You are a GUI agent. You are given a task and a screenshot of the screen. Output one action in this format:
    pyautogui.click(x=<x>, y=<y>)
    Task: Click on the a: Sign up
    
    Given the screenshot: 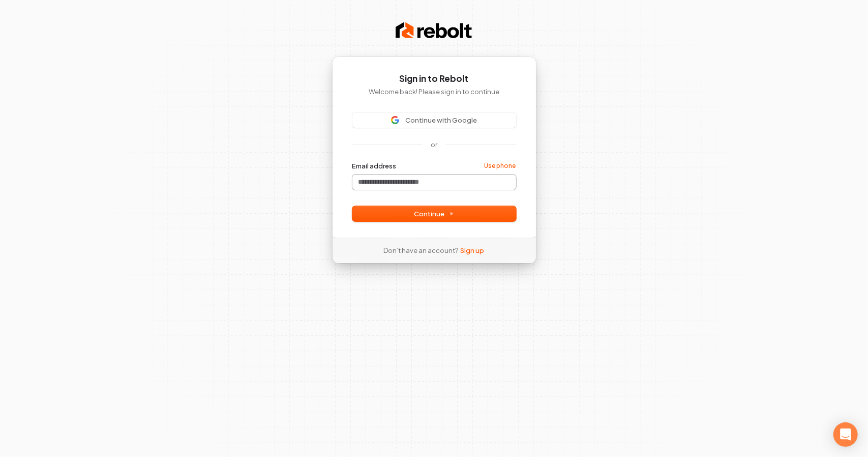 What is the action you would take?
    pyautogui.click(x=473, y=251)
    